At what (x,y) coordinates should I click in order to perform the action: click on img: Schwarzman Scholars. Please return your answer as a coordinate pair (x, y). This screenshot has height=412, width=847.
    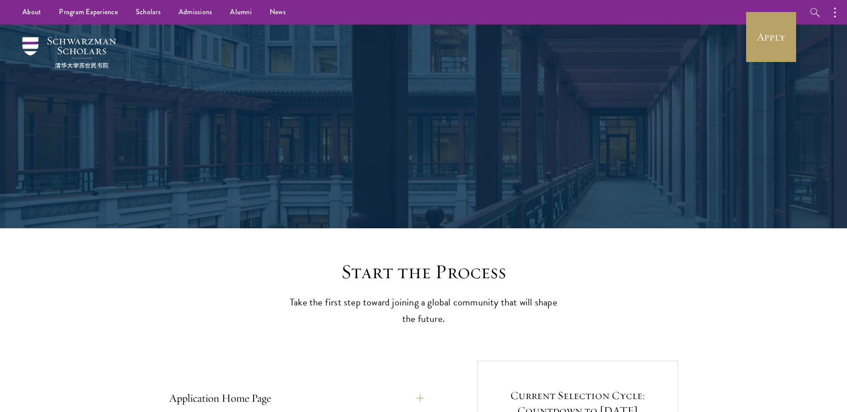
    Looking at the image, I should click on (69, 53).